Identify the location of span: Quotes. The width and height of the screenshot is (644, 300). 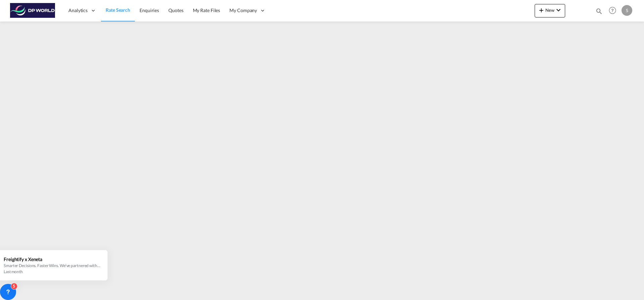
(176, 10).